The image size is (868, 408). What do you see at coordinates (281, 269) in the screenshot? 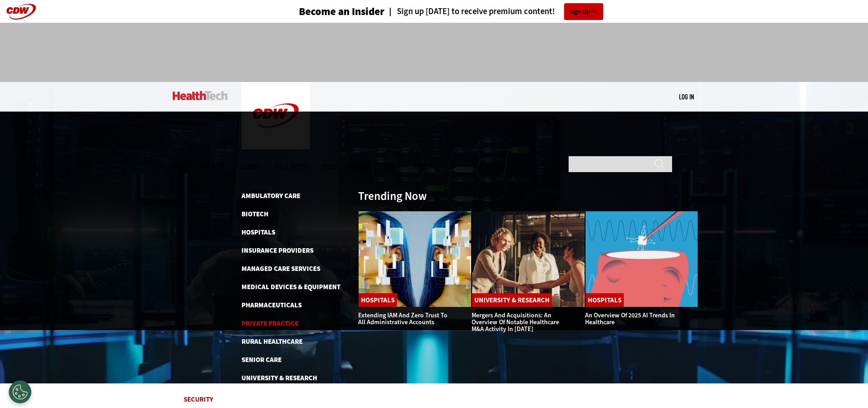
I see `a: Managed Care Services` at bounding box center [281, 269].